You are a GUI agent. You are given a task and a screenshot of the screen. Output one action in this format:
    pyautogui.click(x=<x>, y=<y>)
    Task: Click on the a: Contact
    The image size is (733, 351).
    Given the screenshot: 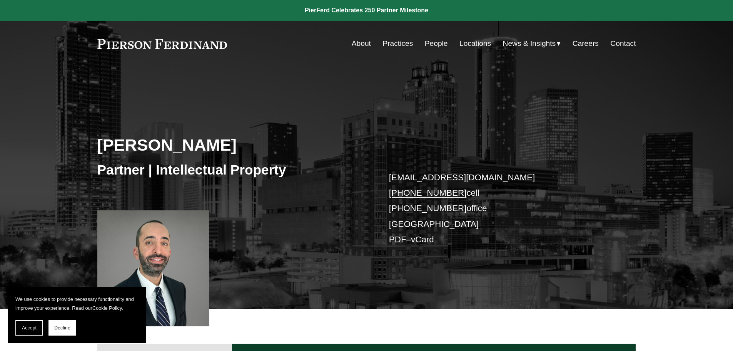 What is the action you would take?
    pyautogui.click(x=623, y=43)
    